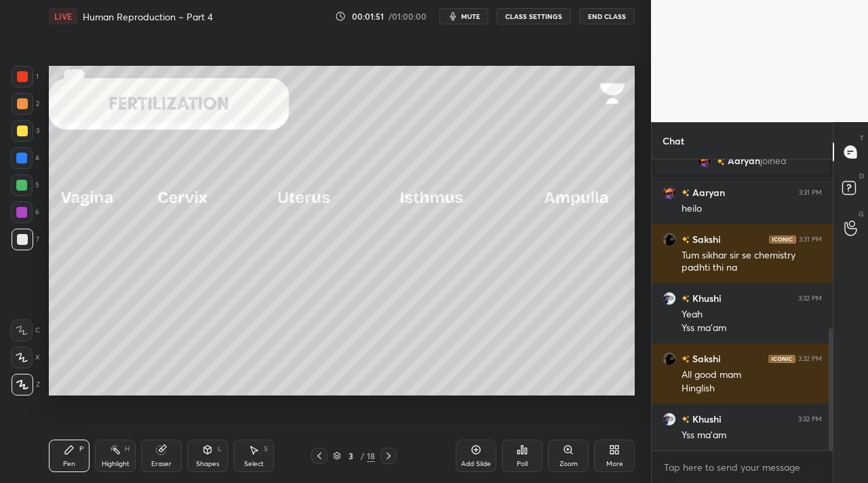  Describe the element at coordinates (266, 449) in the screenshot. I see `div: S` at that location.